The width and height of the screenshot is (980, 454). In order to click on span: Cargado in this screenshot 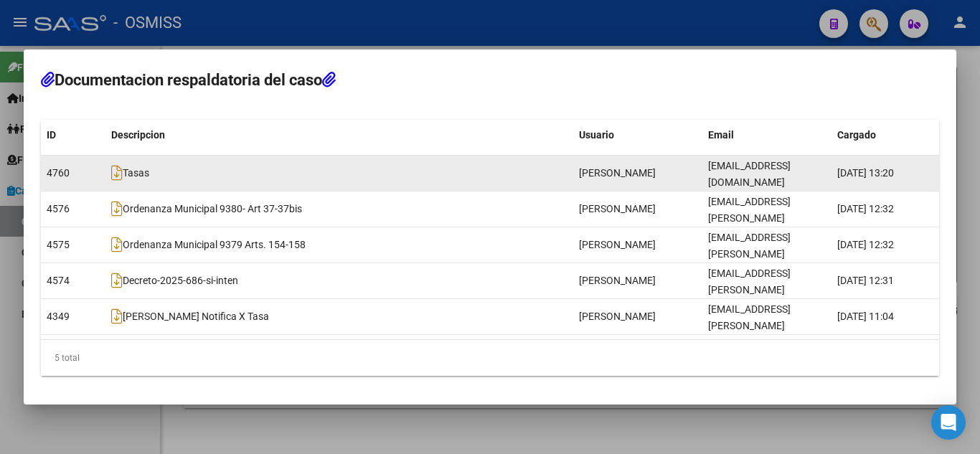, I will do `click(856, 134)`.